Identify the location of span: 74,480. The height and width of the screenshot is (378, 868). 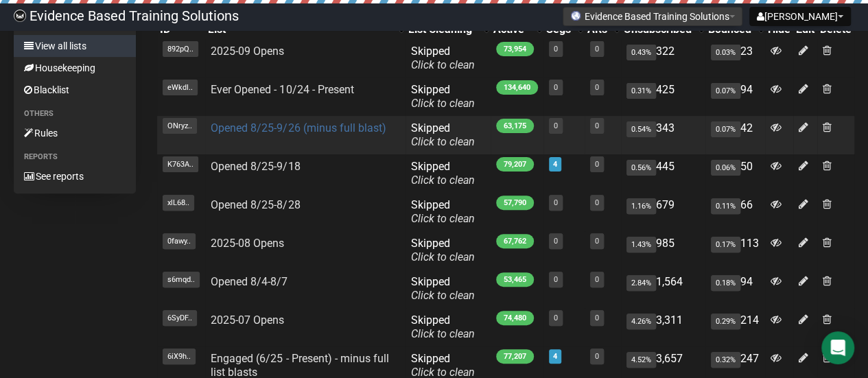
(514, 317).